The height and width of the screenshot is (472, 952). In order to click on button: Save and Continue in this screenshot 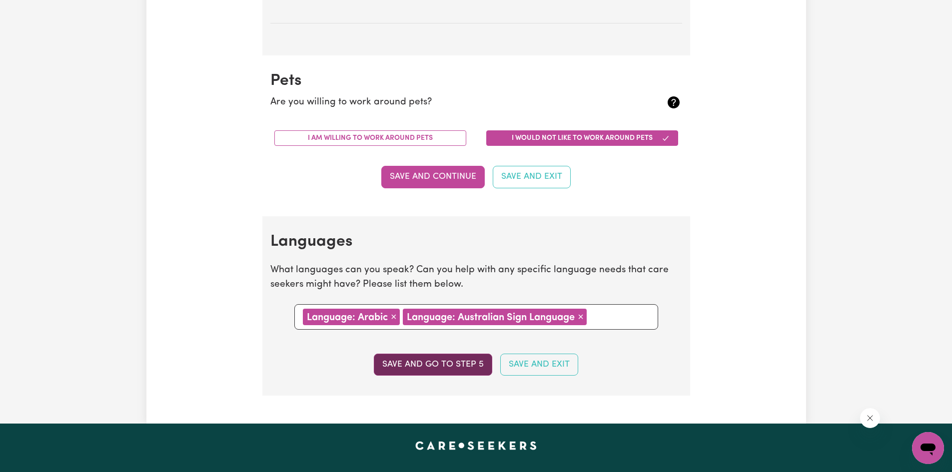, I will do `click(433, 177)`.